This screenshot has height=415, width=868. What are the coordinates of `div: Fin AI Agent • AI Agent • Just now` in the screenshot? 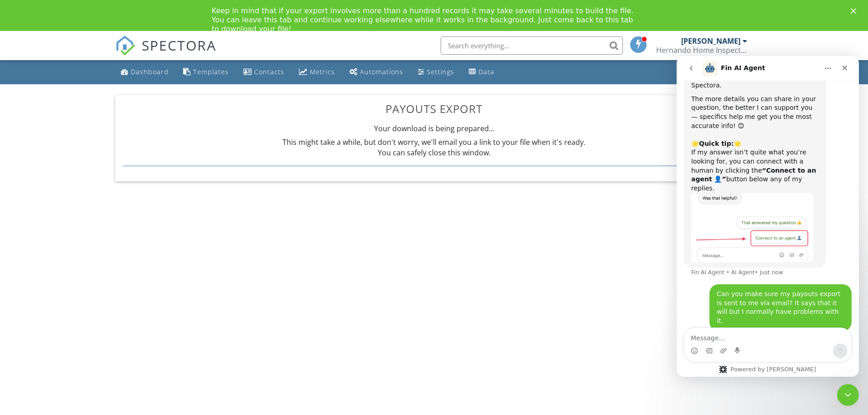 It's located at (60, 216).